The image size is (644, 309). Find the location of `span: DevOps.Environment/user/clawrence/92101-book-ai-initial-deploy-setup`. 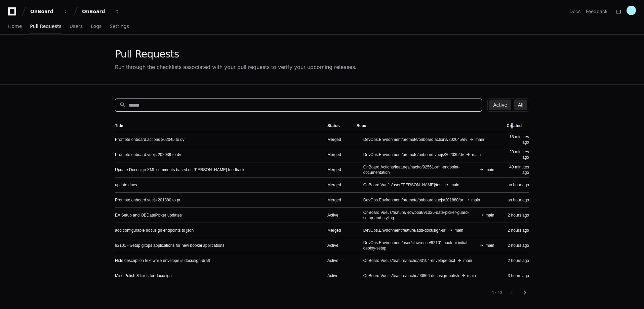

span: DevOps.Environment/user/clawrence/92101-book-ai-initial-deploy-setup is located at coordinates (420, 246).